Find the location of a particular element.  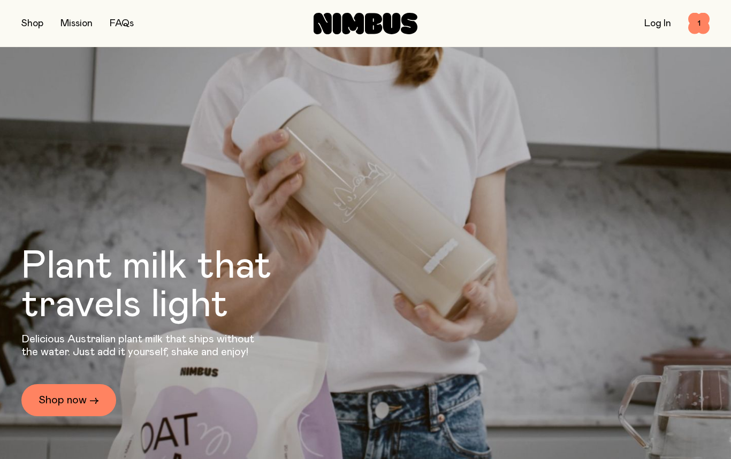

p: Delicious Australian plant milk that ships without the water. Just add it yourself, shake and enjoy! is located at coordinates (141, 346).